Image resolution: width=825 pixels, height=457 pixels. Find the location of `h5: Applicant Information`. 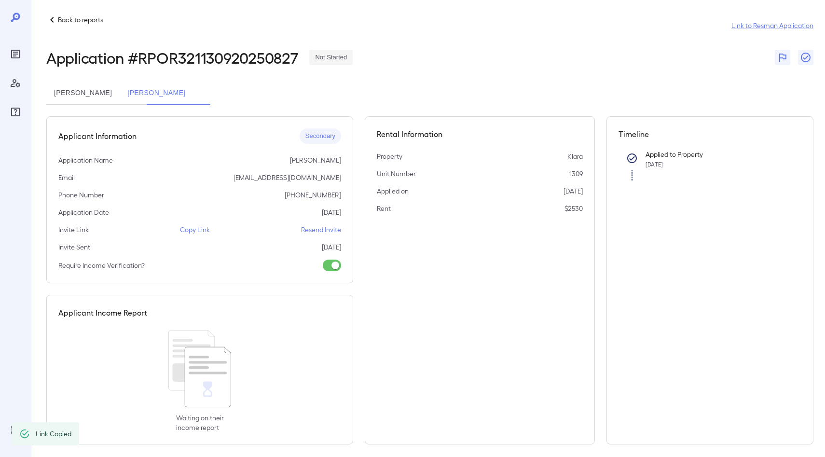

h5: Applicant Information is located at coordinates (97, 136).